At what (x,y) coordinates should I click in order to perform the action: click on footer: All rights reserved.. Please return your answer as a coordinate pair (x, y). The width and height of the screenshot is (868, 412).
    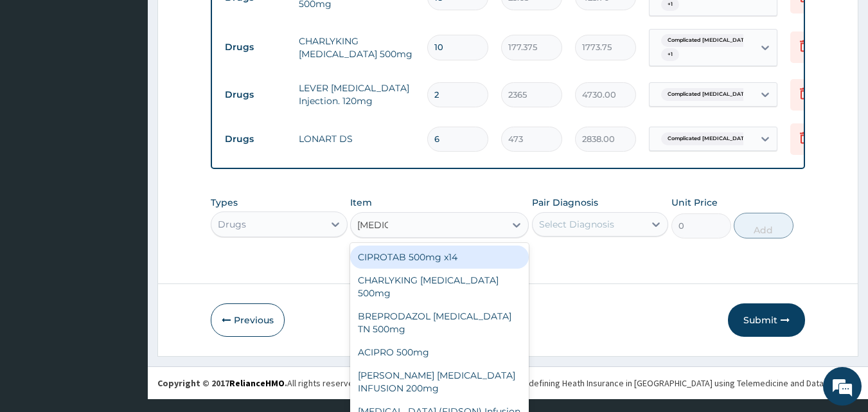
    Looking at the image, I should click on (508, 382).